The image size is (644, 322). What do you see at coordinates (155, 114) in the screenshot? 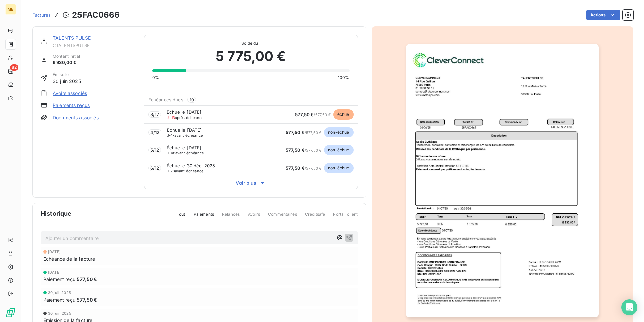
I see `span: 3 / 12` at bounding box center [155, 114].